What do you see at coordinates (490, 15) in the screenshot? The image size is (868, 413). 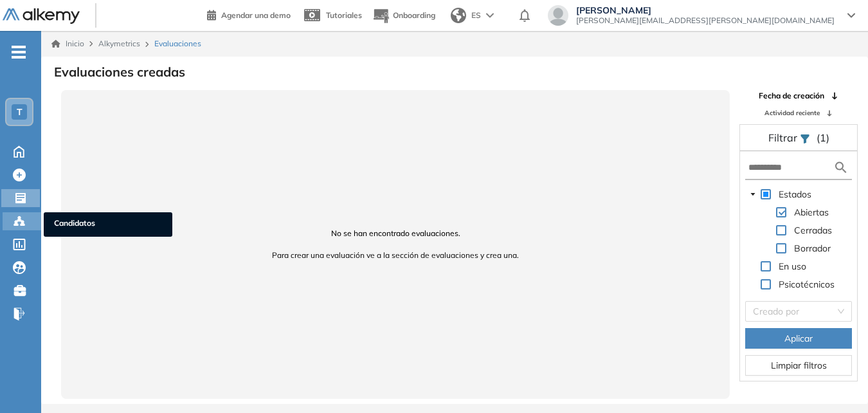 I see `img: arrow` at bounding box center [490, 15].